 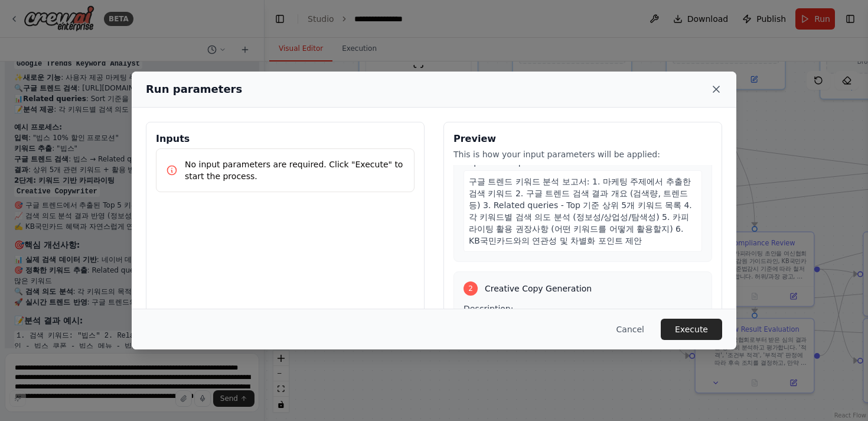 I want to click on p: No input parameters are required. Click "Execute" to start the process., so click(x=295, y=170).